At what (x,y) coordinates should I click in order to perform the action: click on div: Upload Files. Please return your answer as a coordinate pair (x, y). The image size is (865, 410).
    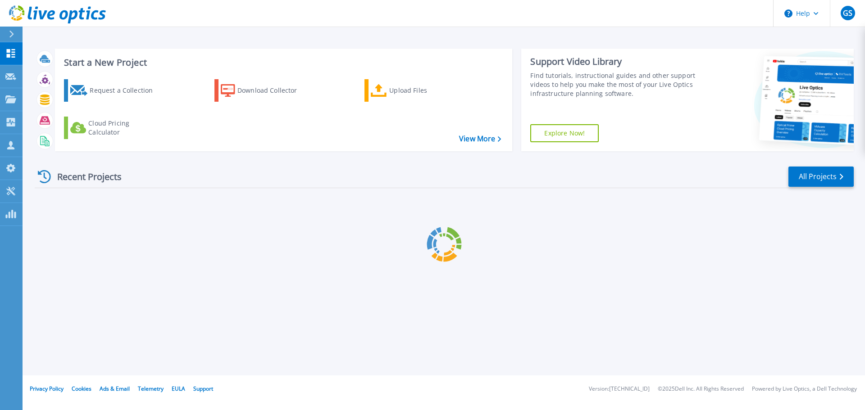
    Looking at the image, I should click on (425, 91).